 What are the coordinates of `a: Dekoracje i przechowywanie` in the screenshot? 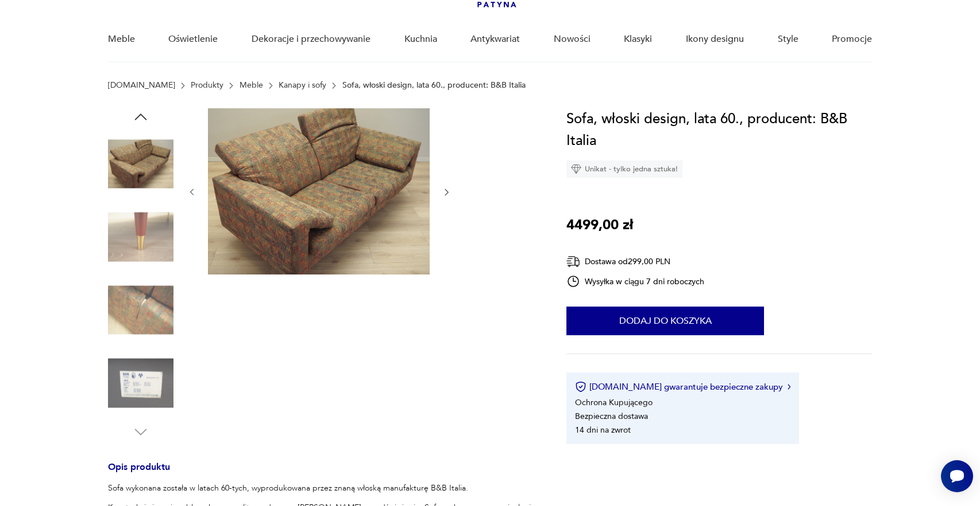 It's located at (310, 39).